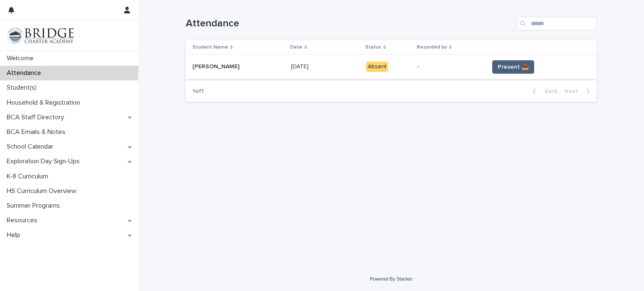  What do you see at coordinates (26, 73) in the screenshot?
I see `p: Attendance` at bounding box center [26, 73].